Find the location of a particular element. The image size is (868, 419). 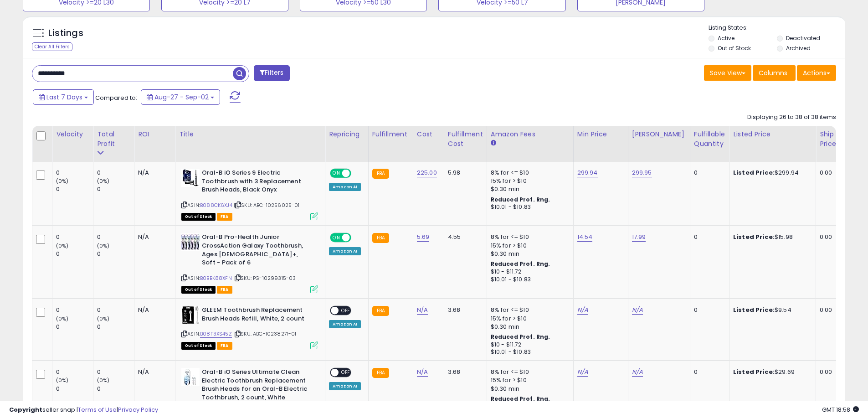

div: Title is located at coordinates (250, 134).